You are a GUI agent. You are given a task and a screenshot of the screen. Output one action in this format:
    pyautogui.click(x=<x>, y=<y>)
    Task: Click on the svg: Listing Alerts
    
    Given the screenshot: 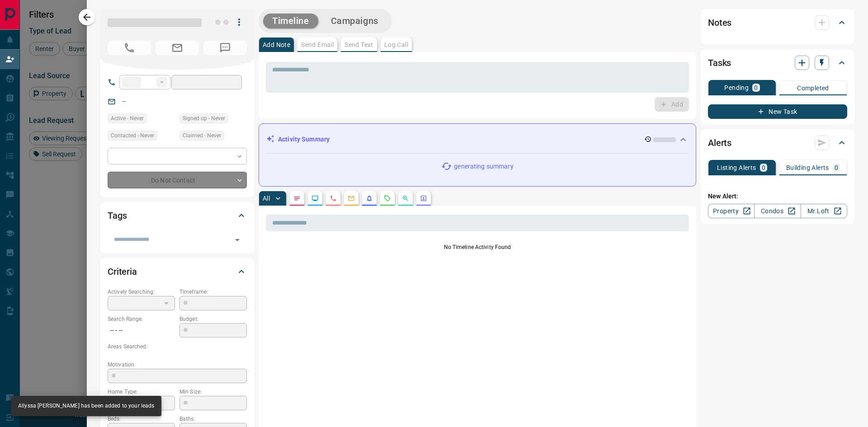 What is the action you would take?
    pyautogui.click(x=370, y=198)
    